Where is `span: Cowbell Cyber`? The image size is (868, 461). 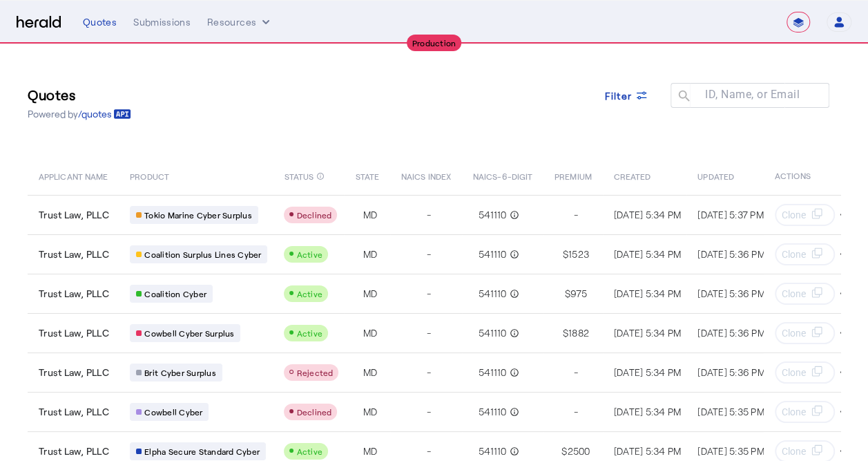
span: Cowbell Cyber is located at coordinates (173, 412).